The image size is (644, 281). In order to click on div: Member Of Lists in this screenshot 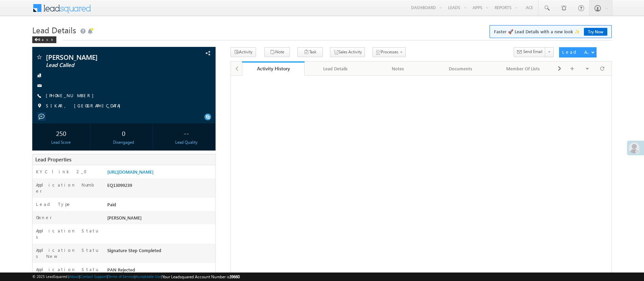, I will do `click(523, 69)`.